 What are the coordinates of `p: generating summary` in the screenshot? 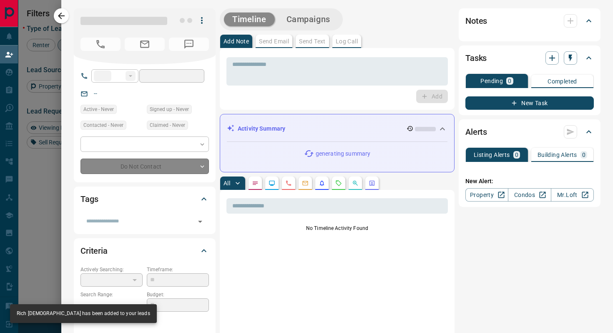 It's located at (343, 153).